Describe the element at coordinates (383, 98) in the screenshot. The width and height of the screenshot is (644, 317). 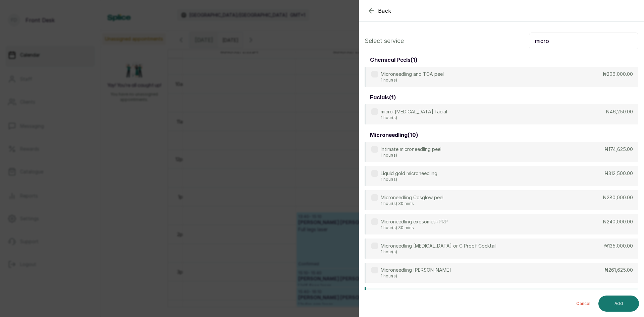
I see `h3: facials ( 1 )` at that location.